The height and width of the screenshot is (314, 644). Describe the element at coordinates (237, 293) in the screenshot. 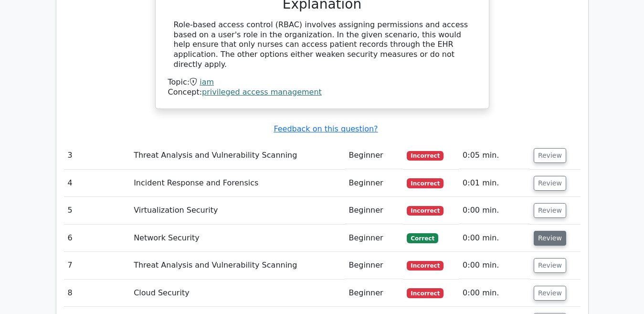

I see `td: Cloud Security` at that location.